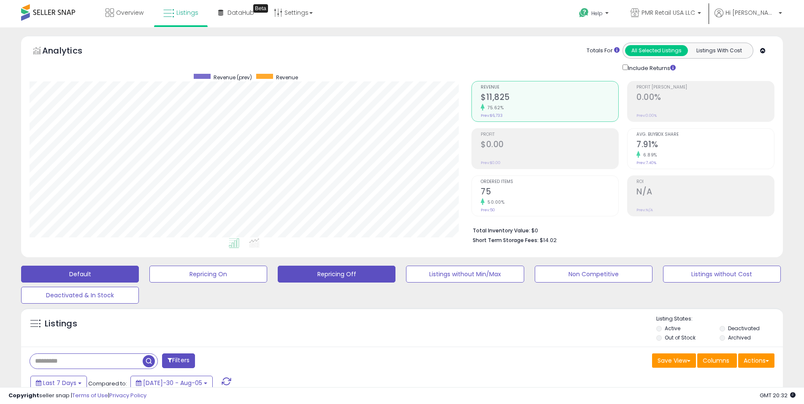 This screenshot has height=404, width=804. What do you see at coordinates (59, 383) in the screenshot?
I see `button: Last 7 Days` at bounding box center [59, 383].